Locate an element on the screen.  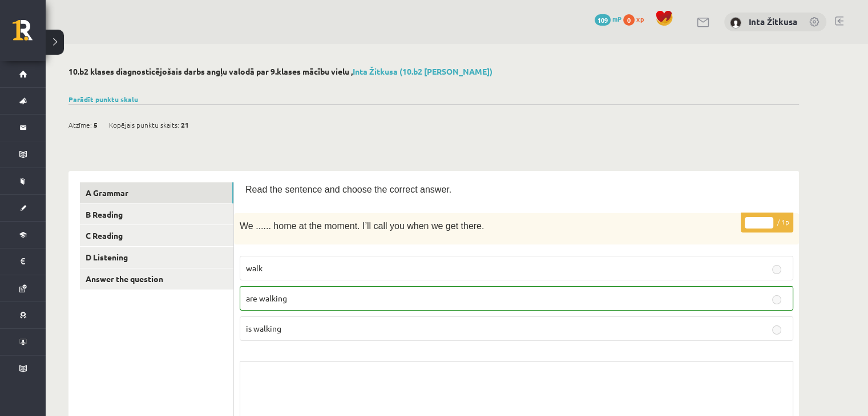
span: 5 is located at coordinates (95, 125).